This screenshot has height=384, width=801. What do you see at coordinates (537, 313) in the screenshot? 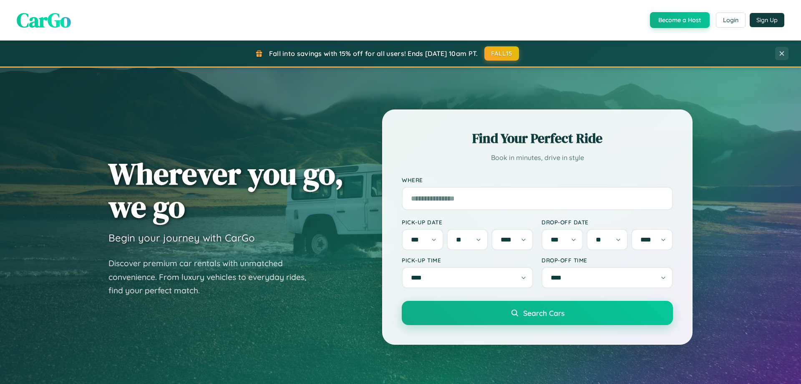
I see `button: Search Cars` at bounding box center [537, 313].